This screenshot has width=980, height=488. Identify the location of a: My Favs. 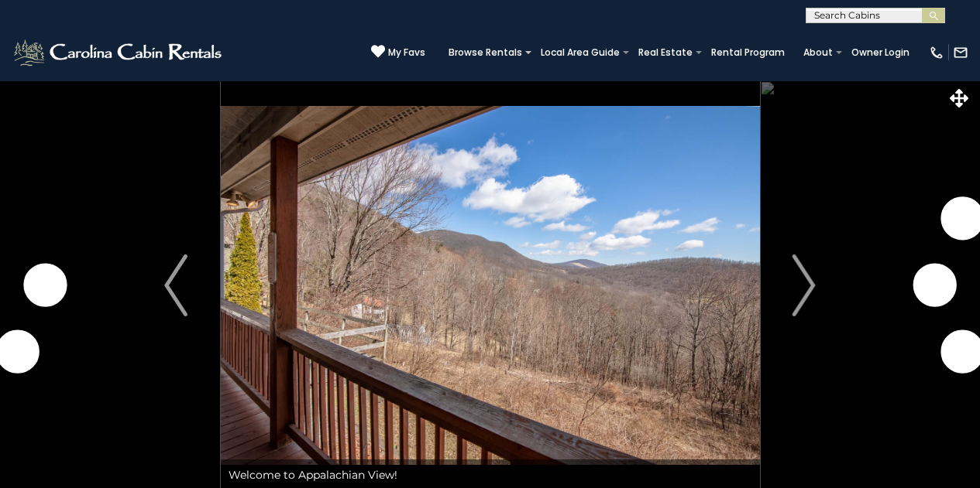
(398, 52).